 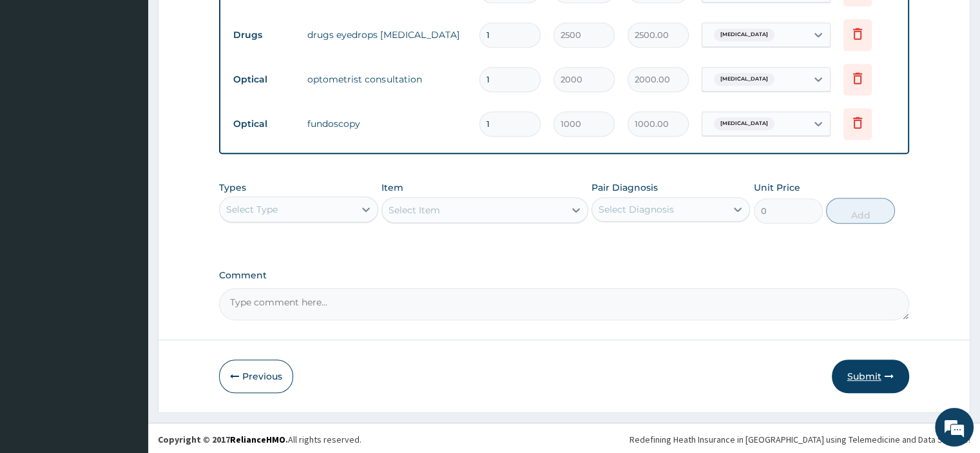 What do you see at coordinates (564, 275) in the screenshot?
I see `label: Comment` at bounding box center [564, 275].